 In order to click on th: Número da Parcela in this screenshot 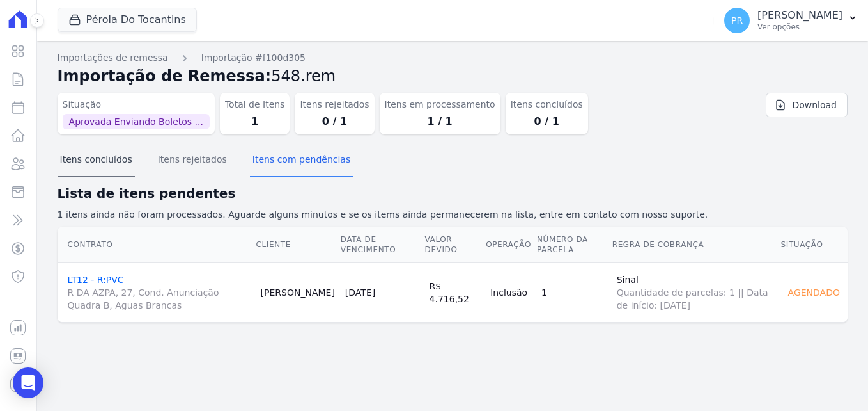, I will do `click(574, 245)`.